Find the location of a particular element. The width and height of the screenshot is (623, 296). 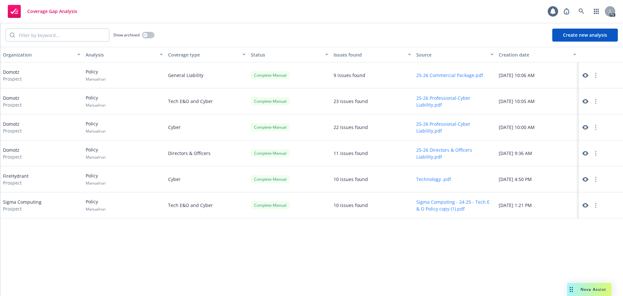

div: Sigma Computing is located at coordinates (22, 205).